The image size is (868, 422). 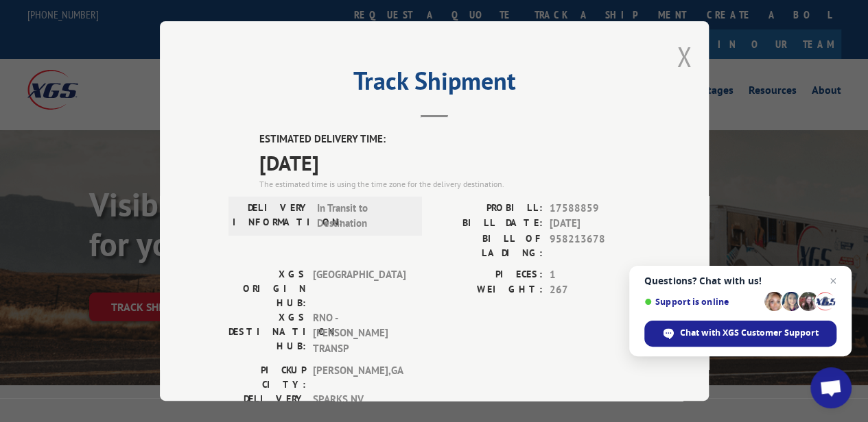 I want to click on span: In Transit to Destination, so click(x=363, y=215).